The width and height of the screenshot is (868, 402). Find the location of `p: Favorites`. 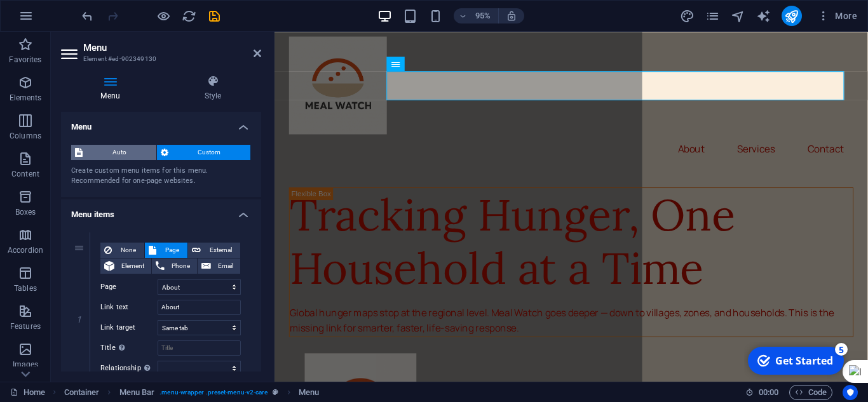

p: Favorites is located at coordinates (25, 60).